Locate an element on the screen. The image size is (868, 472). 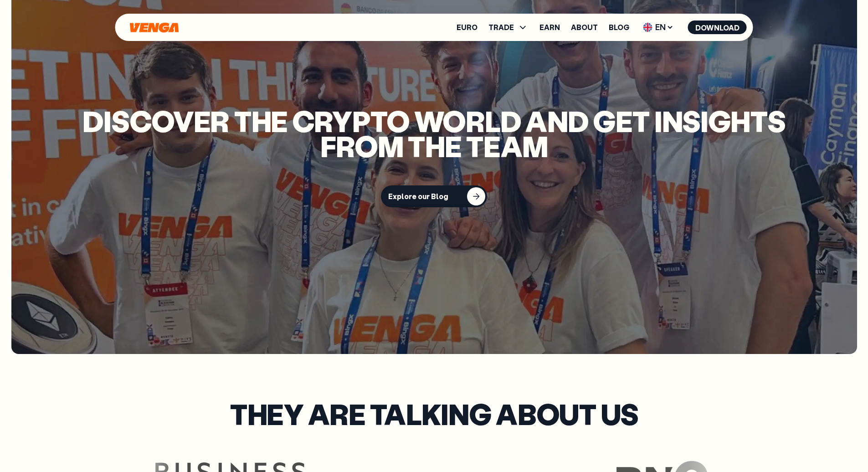
p: Discover the crypto world and get insights from the team is located at coordinates (434, 133).